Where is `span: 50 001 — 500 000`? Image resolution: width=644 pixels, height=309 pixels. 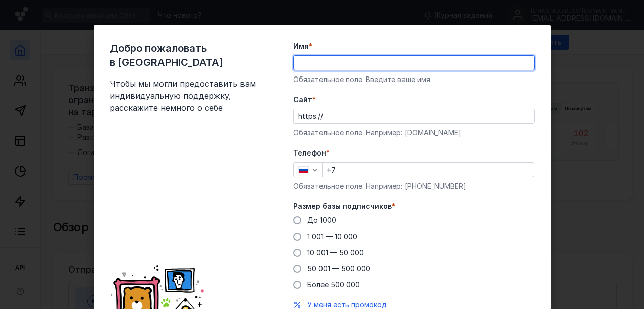
span: 50 001 — 500 000 is located at coordinates (339, 268).